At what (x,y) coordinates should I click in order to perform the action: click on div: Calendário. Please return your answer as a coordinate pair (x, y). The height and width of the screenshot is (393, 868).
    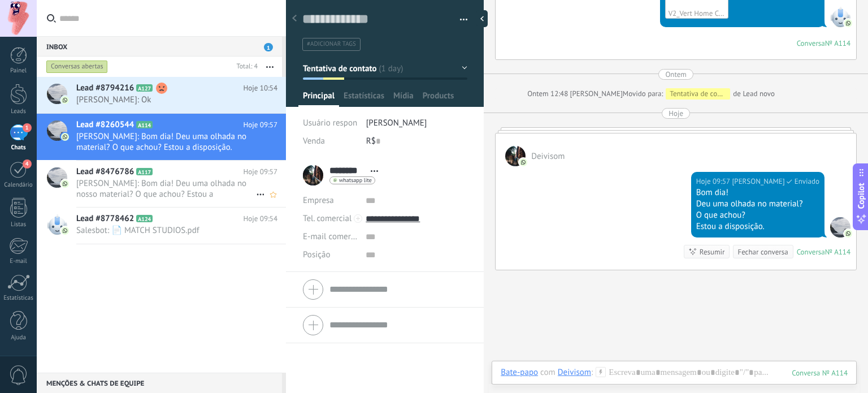
    Looking at the image, I should click on (18, 185).